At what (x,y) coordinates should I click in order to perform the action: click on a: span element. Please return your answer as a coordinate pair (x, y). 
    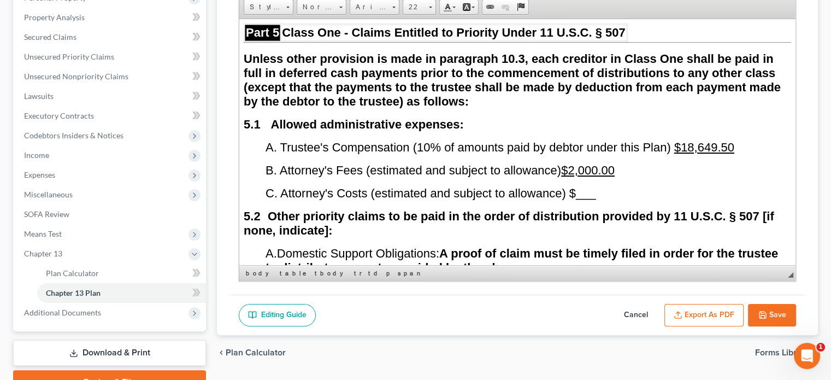
    Looking at the image, I should click on (410, 273).